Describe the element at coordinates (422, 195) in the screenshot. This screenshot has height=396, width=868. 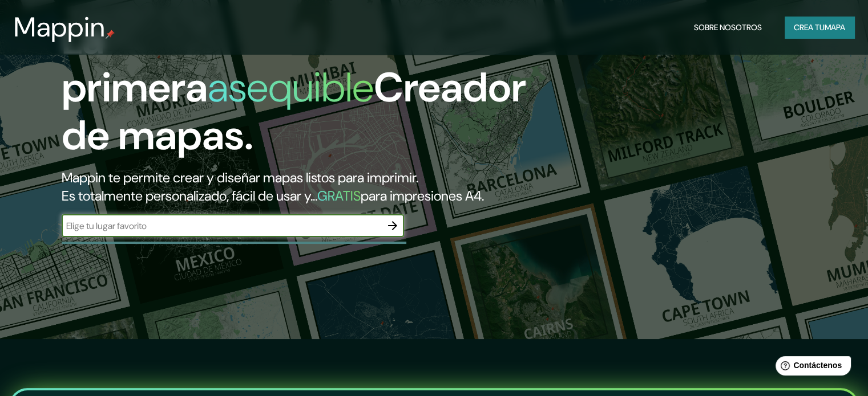
I see `font: para impresiones A4.` at that location.